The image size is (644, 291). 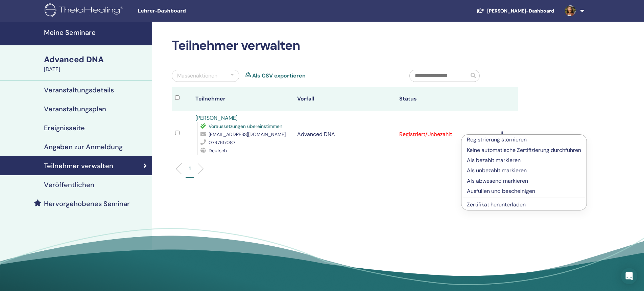 I want to click on h4: Teilnehmer verwalten, so click(x=79, y=166).